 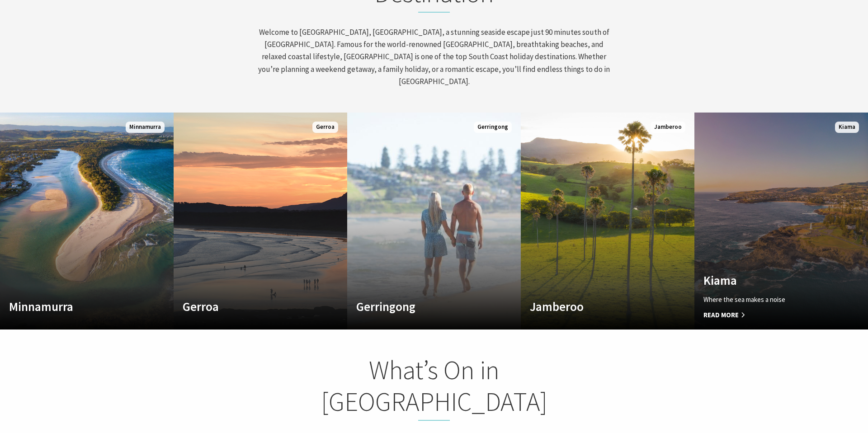 I want to click on h4: Kiama, so click(x=769, y=280).